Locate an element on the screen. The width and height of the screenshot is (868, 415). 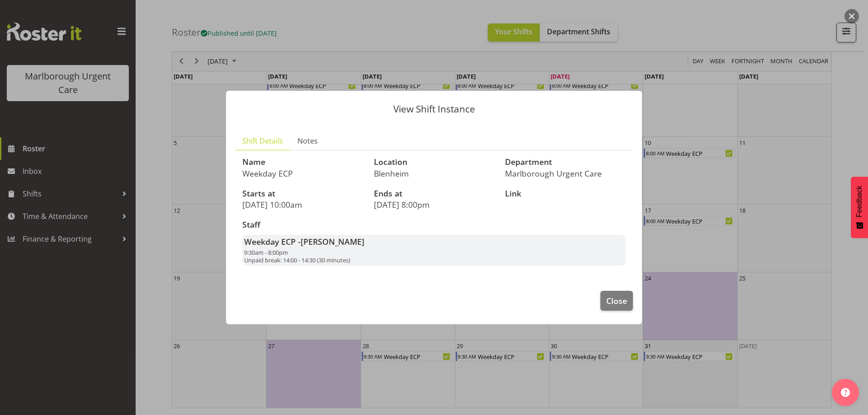
span: Notes is located at coordinates (307, 141).